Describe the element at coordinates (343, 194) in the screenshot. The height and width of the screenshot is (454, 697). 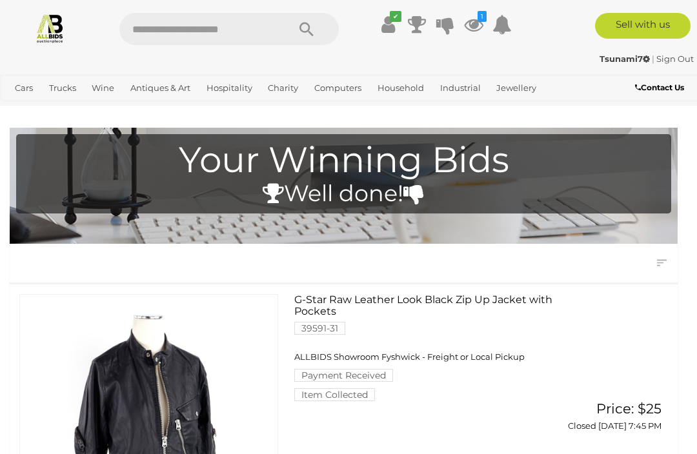
I see `h4: Well done!` at that location.